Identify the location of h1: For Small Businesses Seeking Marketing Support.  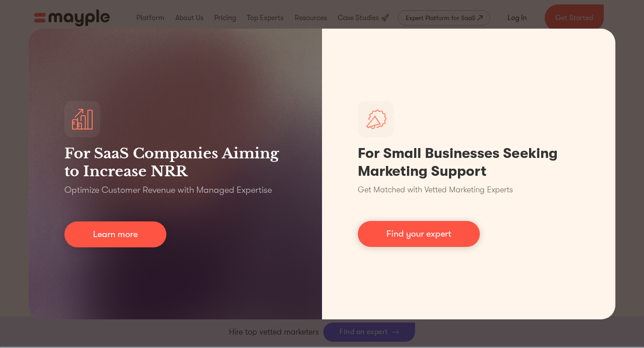
(468, 162).